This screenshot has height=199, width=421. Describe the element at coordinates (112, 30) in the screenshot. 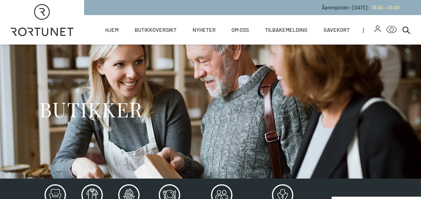

I see `a: Hjem` at that location.